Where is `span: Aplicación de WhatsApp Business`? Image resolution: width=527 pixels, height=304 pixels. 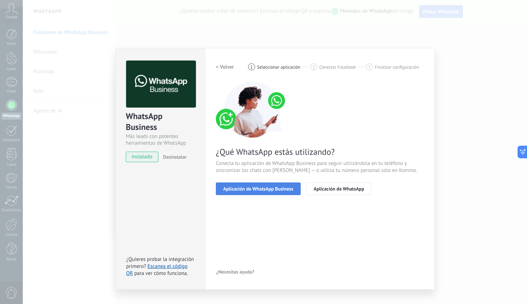 span: Aplicación de WhatsApp Business is located at coordinates (258, 189).